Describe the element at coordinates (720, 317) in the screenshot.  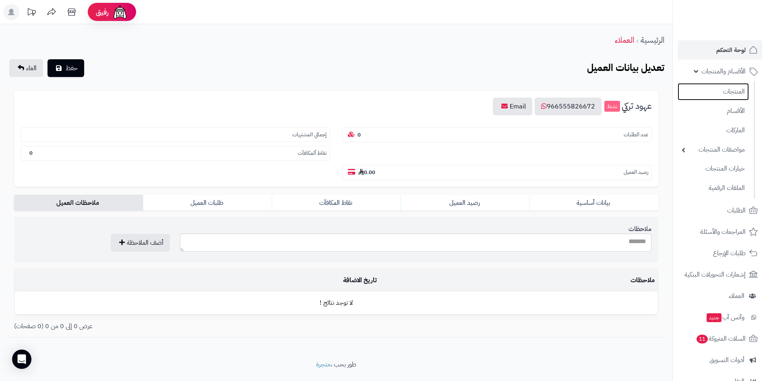
I see `a: وآتس آبجديد` at that location.